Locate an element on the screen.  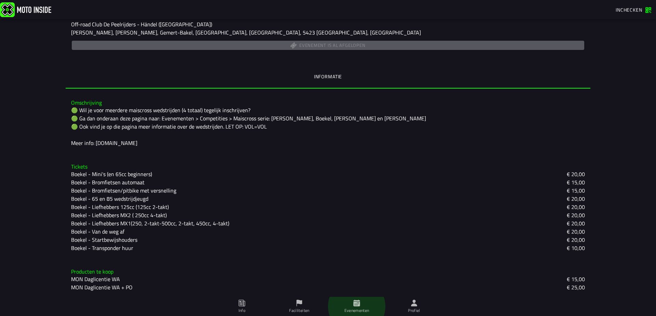
font: Info is located at coordinates (242, 310).